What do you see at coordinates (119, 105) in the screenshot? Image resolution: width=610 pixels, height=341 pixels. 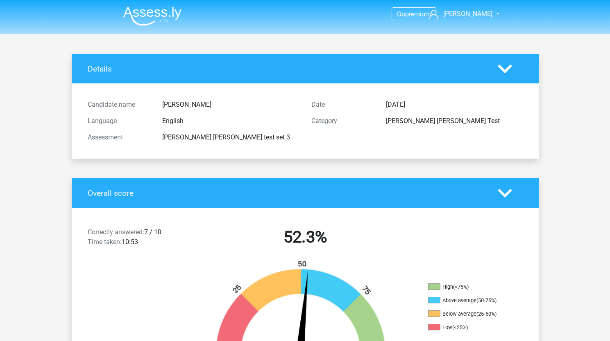 I see `div: Candidate name` at bounding box center [119, 105].